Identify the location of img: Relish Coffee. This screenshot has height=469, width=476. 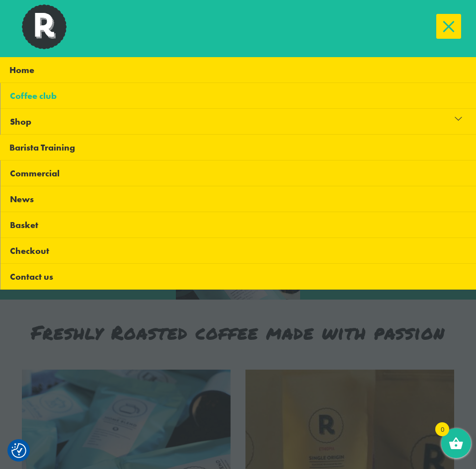
(44, 27).